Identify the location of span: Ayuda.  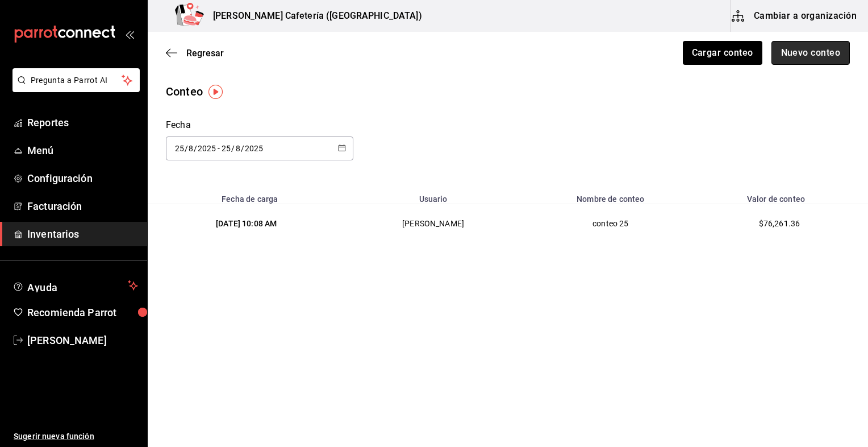
(75, 285).